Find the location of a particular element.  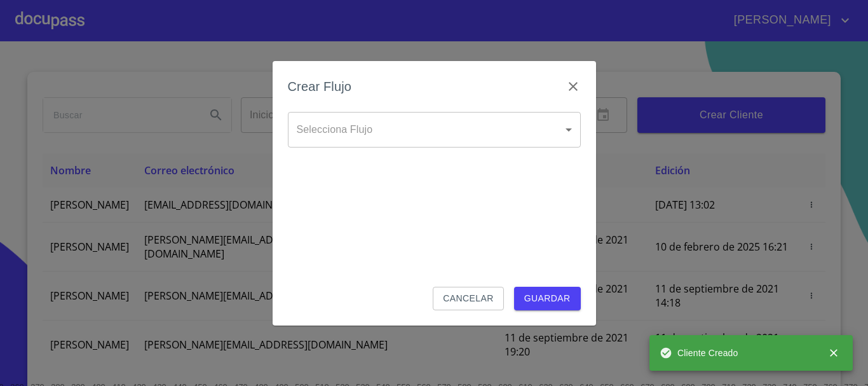

span: Cliente Creado is located at coordinates (699, 353).